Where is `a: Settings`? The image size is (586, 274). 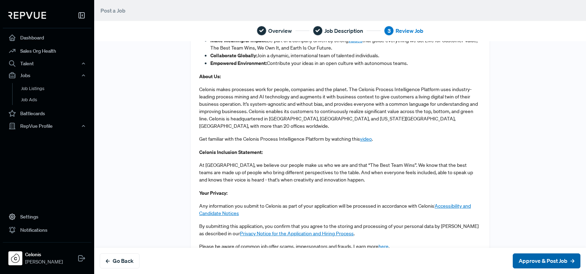
a: Settings is located at coordinates (47, 217).